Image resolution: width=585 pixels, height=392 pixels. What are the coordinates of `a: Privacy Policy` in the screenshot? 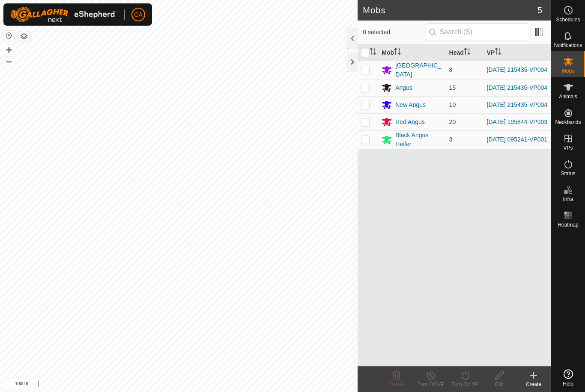 It's located at (161, 385).